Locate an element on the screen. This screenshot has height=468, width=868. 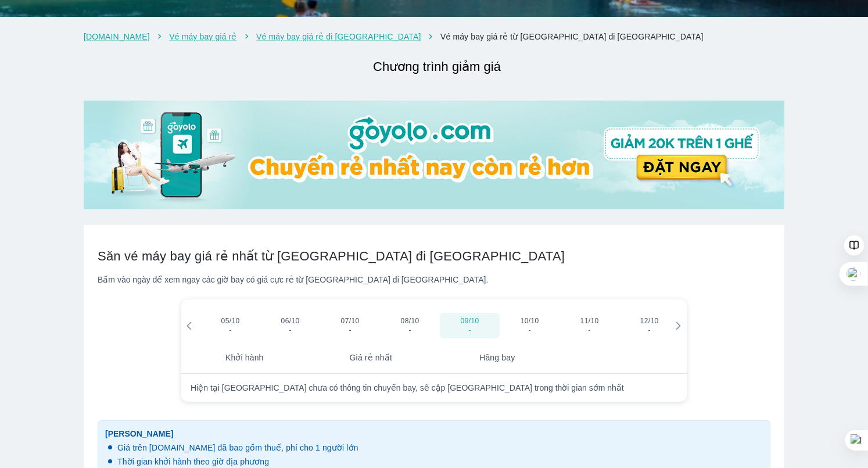
th: Hãng bay is located at coordinates (497, 358).